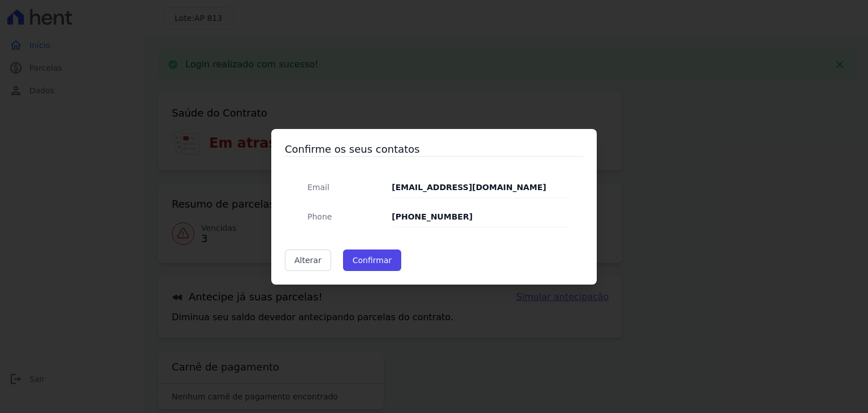  I want to click on h3: Confirme os seus contatos, so click(434, 150).